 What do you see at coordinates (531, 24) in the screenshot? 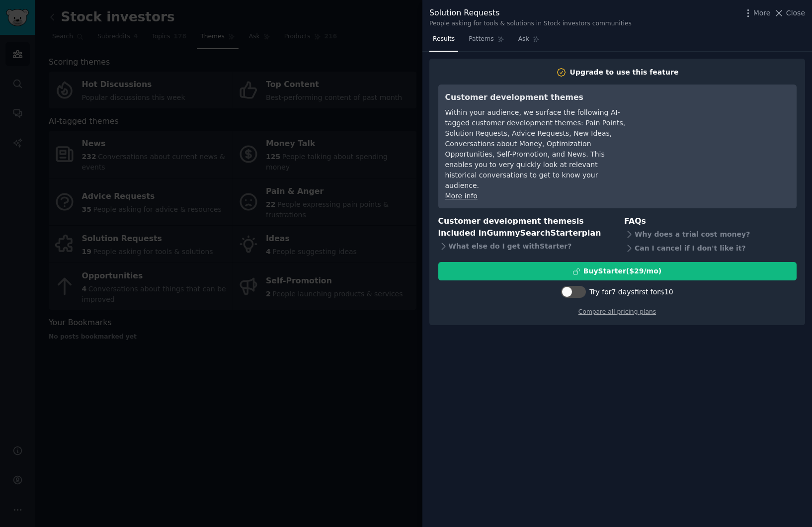
I see `div: People asking for tools & solutions in Stock investors communities` at bounding box center [531, 24].